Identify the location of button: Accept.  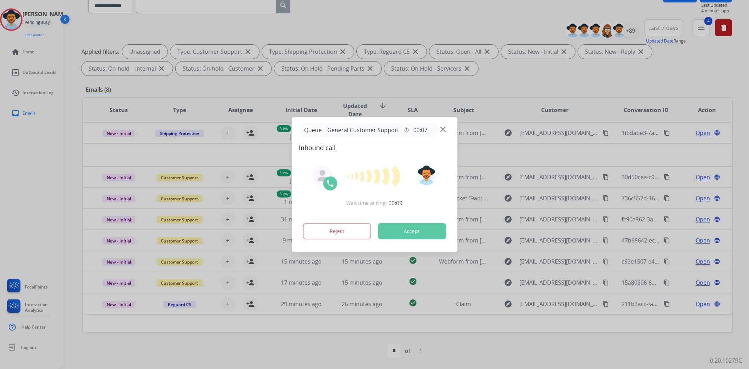
(412, 231).